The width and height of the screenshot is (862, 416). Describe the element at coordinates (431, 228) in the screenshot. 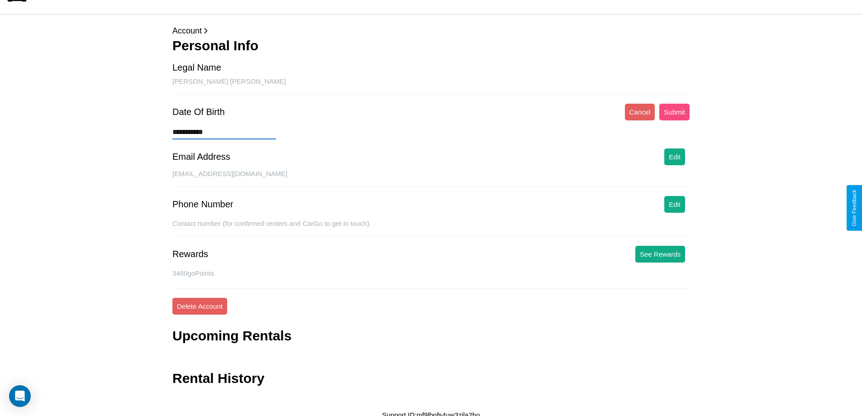

I see `div: Contact number (for confirmed renters and CarGo to get in touch).` at that location.